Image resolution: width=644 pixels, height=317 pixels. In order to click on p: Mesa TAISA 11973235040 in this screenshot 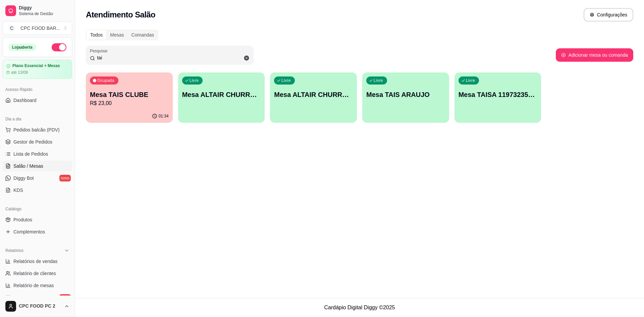, I will do `click(497, 95)`.